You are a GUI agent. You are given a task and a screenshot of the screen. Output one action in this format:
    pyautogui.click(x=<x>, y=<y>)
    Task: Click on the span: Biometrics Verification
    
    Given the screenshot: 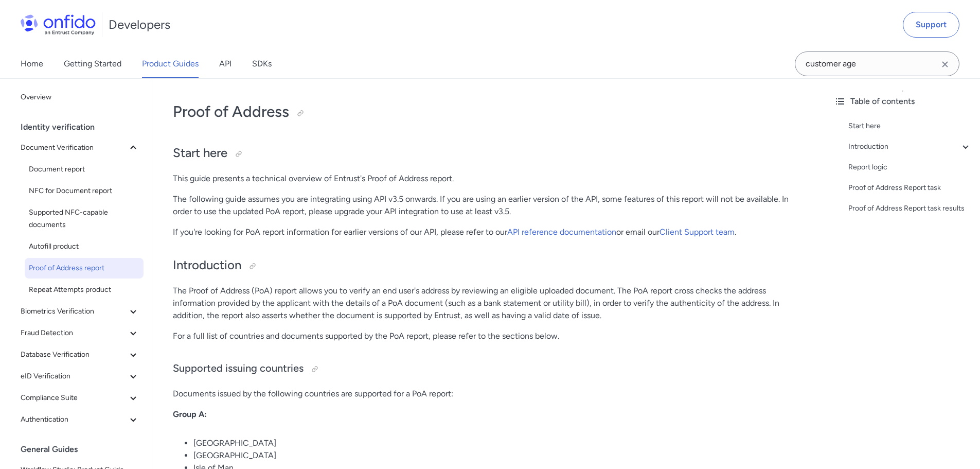 What is the action you would take?
    pyautogui.click(x=74, y=311)
    